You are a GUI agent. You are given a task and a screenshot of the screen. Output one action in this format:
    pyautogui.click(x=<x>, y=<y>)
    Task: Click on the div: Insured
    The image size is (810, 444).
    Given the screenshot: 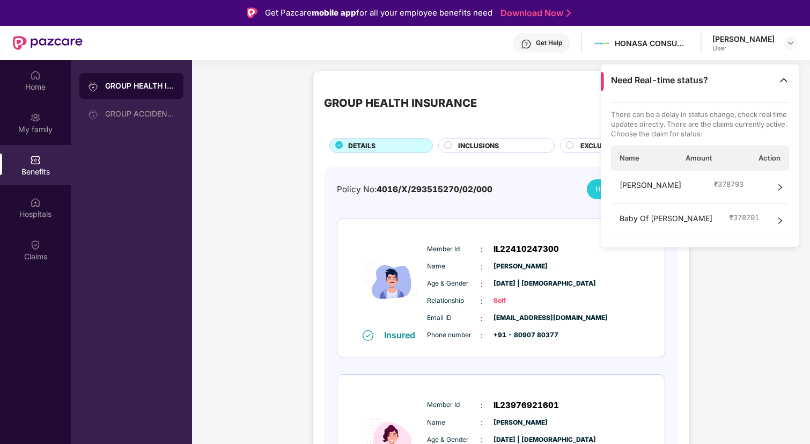 What is the action you would take?
    pyautogui.click(x=403, y=335)
    